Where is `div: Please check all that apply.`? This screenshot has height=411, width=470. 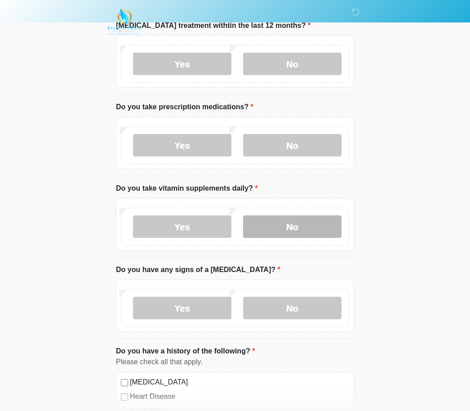
div: Please check all that apply. is located at coordinates (235, 362).